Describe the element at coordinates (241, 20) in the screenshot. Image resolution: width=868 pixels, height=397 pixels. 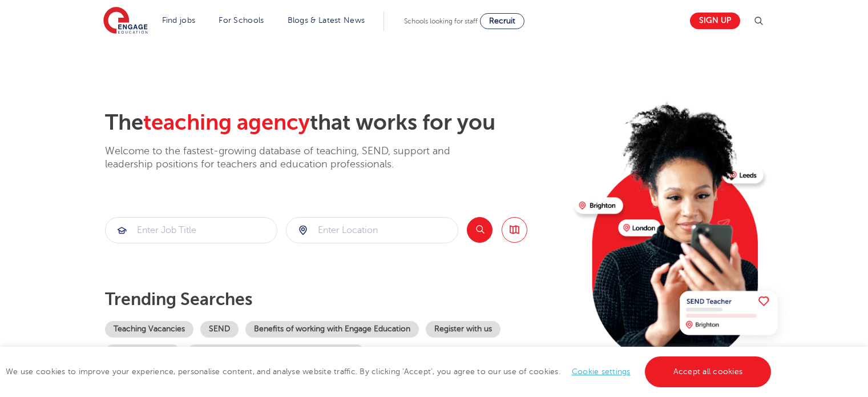
I see `a: For Schools` at that location.